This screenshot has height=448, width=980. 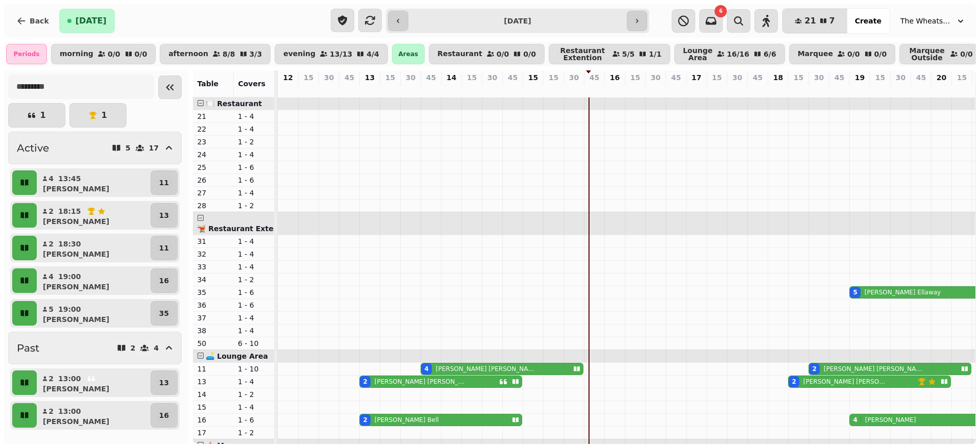 What do you see at coordinates (254, 369) in the screenshot?
I see `p: 1 - 10` at bounding box center [254, 369].